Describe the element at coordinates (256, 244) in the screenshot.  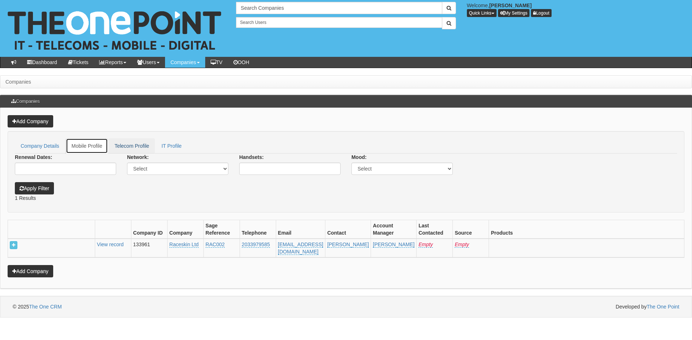
I see `a: 2033979585` at that location.